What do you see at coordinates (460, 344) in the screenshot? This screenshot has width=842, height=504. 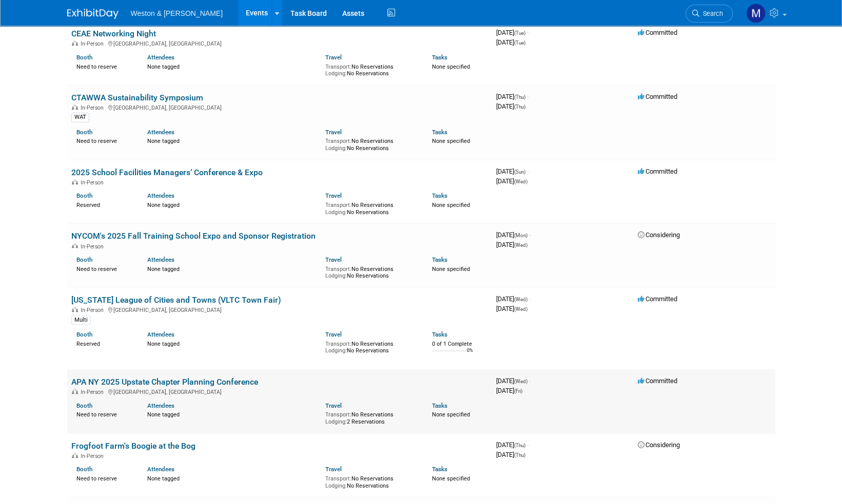 I see `div: 0 of 1 Complete` at bounding box center [460, 344].